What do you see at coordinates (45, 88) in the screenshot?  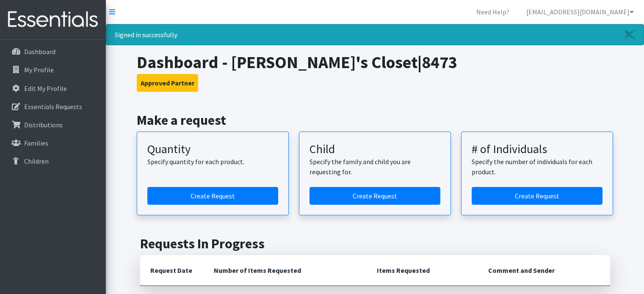 I see `p: Edit My Profile` at bounding box center [45, 88].